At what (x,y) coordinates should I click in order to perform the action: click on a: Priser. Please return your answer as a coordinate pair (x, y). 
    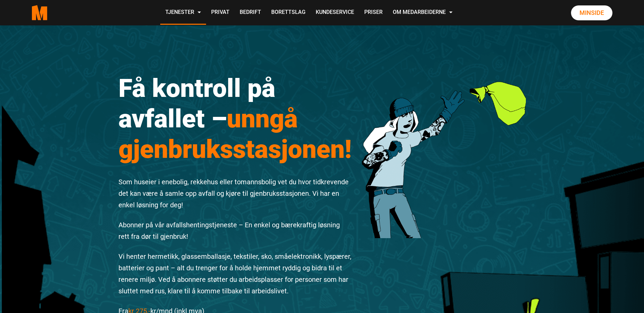
    Looking at the image, I should click on (373, 12).